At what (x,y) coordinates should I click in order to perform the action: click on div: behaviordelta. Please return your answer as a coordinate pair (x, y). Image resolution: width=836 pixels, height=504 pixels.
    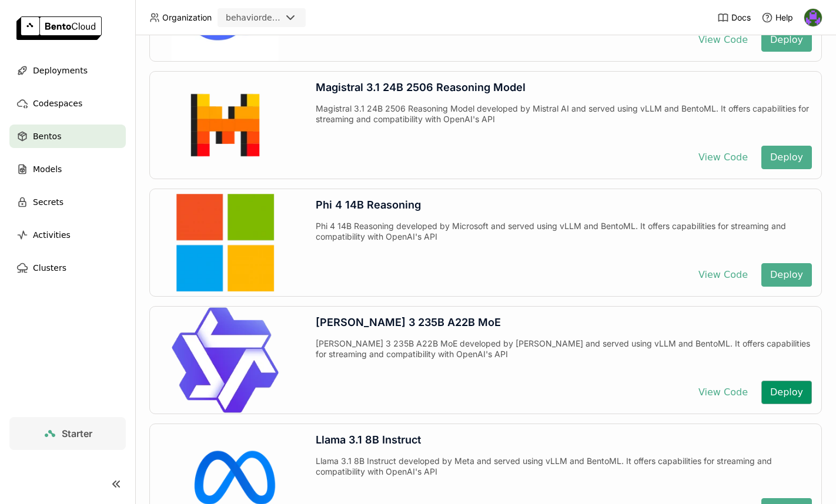
    Looking at the image, I should click on (253, 18).